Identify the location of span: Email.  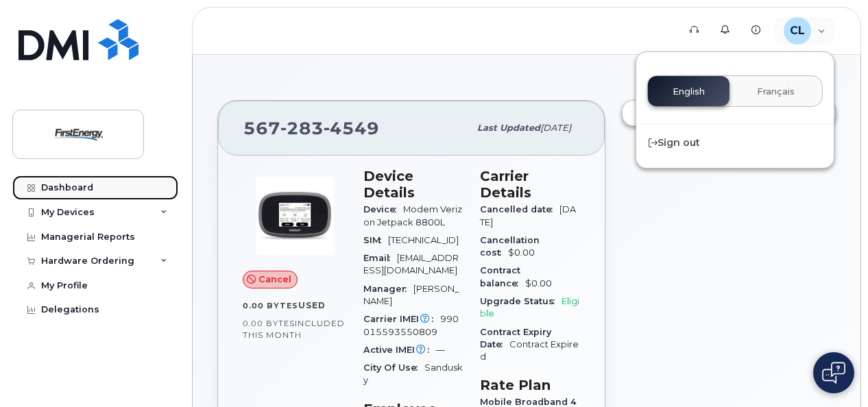
(380, 258).